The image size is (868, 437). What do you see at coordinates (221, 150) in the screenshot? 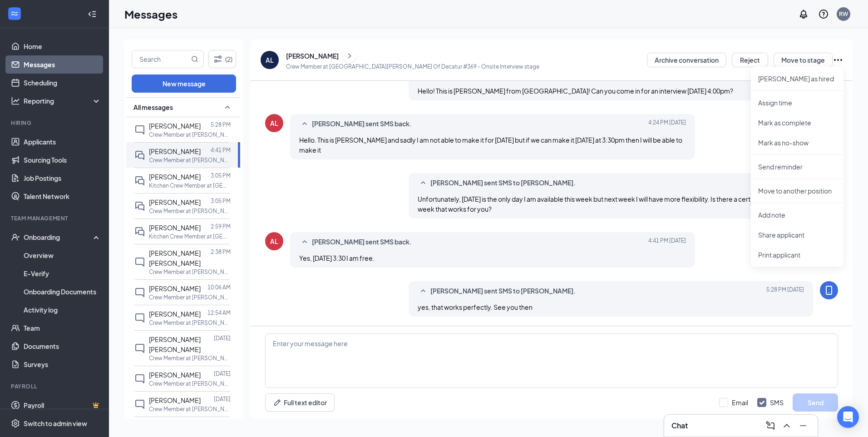
I see `p: 4:41 PM` at bounding box center [221, 150].